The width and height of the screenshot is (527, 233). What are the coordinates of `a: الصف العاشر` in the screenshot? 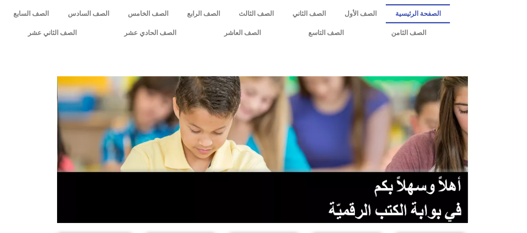 It's located at (242, 33).